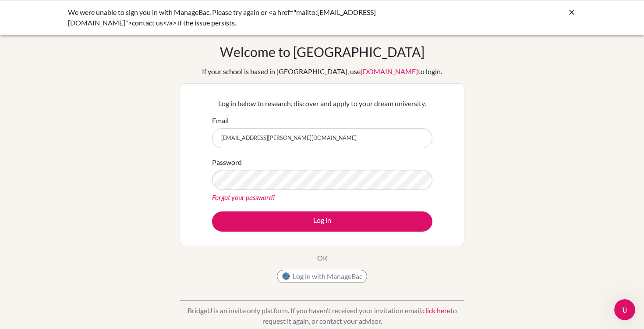 The width and height of the screenshot is (644, 329). I want to click on label: Password, so click(227, 162).